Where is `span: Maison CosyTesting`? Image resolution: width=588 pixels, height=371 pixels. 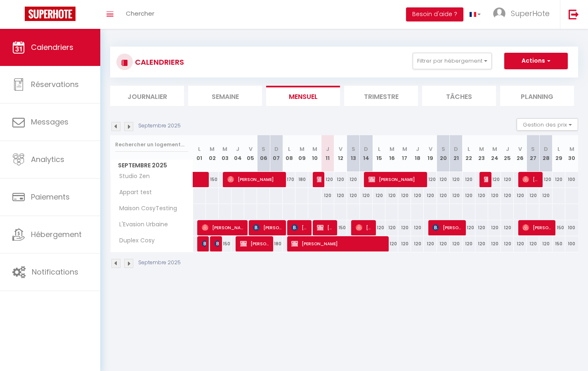
span: Maison CosyTesting is located at coordinates (145, 208).